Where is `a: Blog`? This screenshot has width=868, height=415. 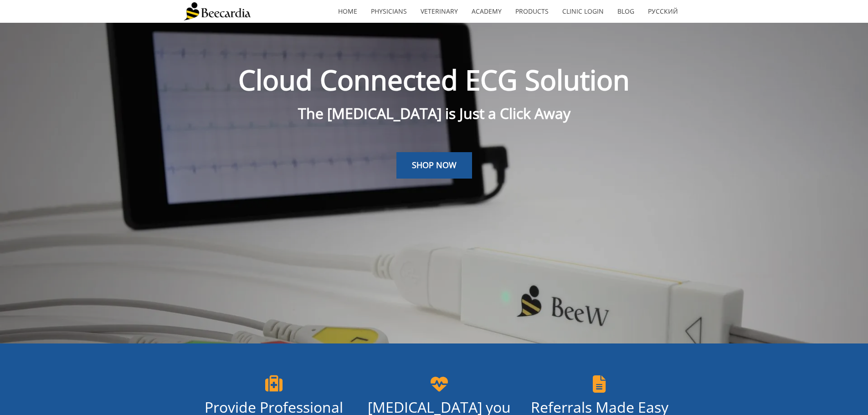
a: Blog is located at coordinates (625, 11).